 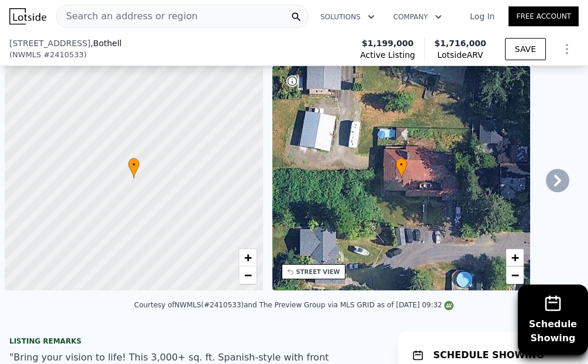 What do you see at coordinates (418, 17) in the screenshot?
I see `button: Company` at bounding box center [418, 17].